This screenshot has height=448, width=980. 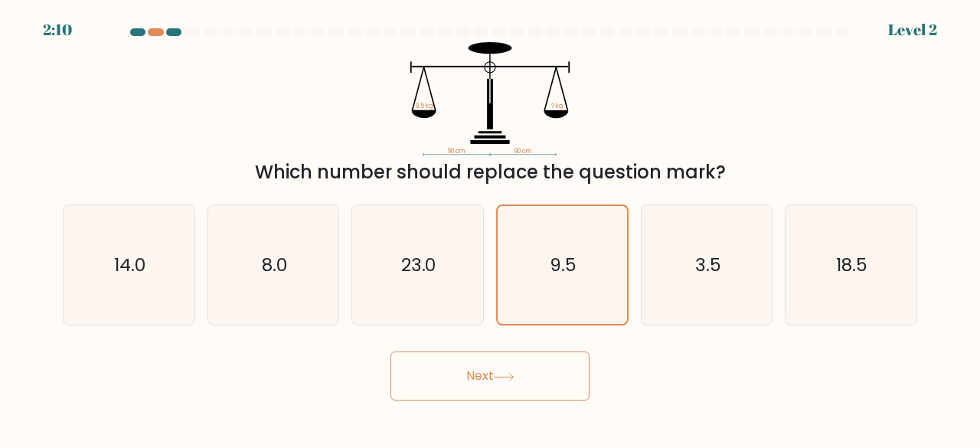 I want to click on tspan: 9.5 kg, so click(x=424, y=106).